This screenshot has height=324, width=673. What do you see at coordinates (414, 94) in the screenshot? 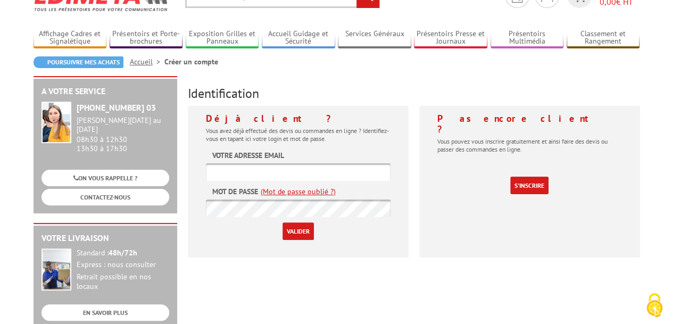
I see `h3: Identification` at bounding box center [414, 94].